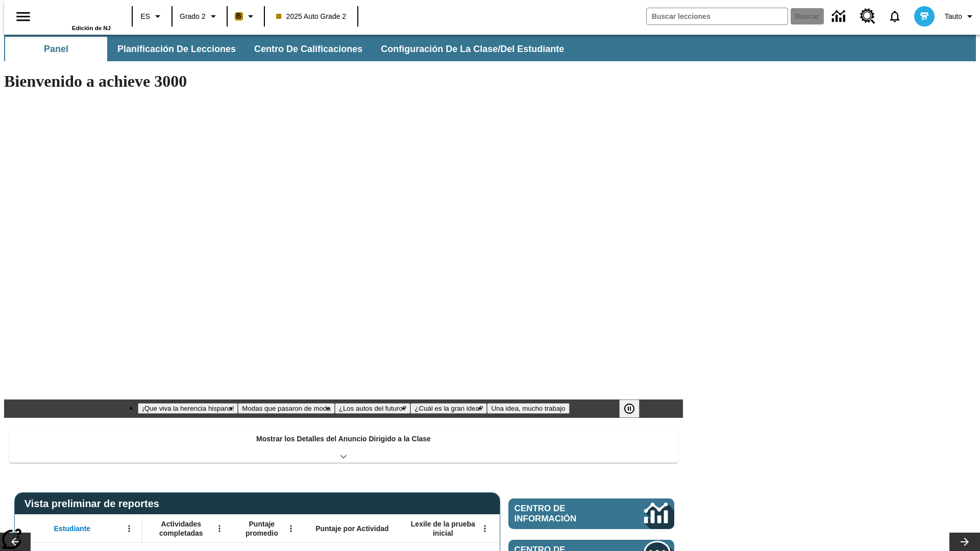 This screenshot has width=980, height=551. I want to click on span: Puntaje promedio, so click(262, 528).